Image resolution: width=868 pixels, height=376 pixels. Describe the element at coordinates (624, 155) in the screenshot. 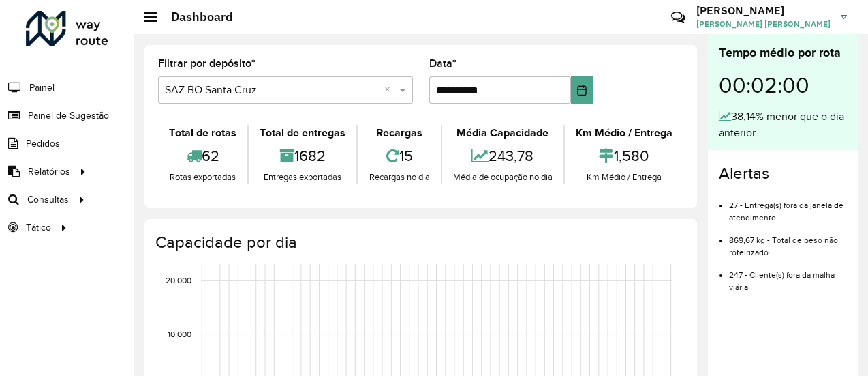

I see `div: 1,580` at that location.